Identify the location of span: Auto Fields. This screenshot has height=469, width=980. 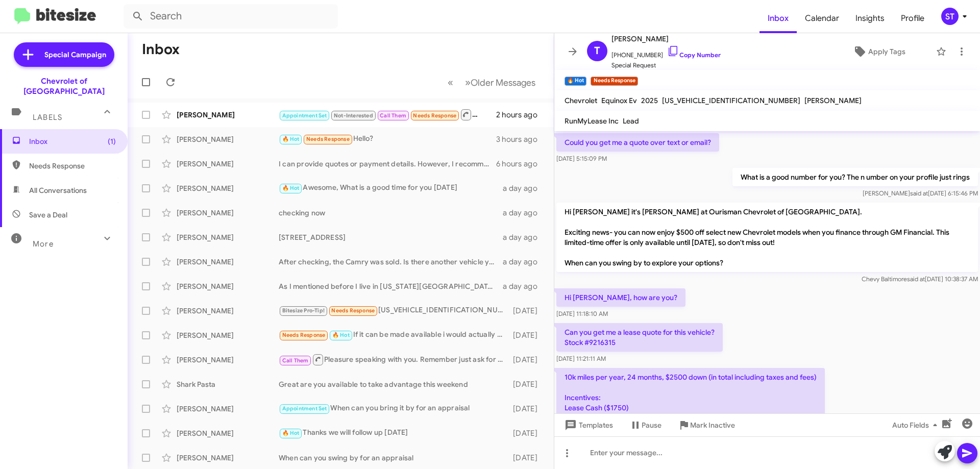
(917, 425).